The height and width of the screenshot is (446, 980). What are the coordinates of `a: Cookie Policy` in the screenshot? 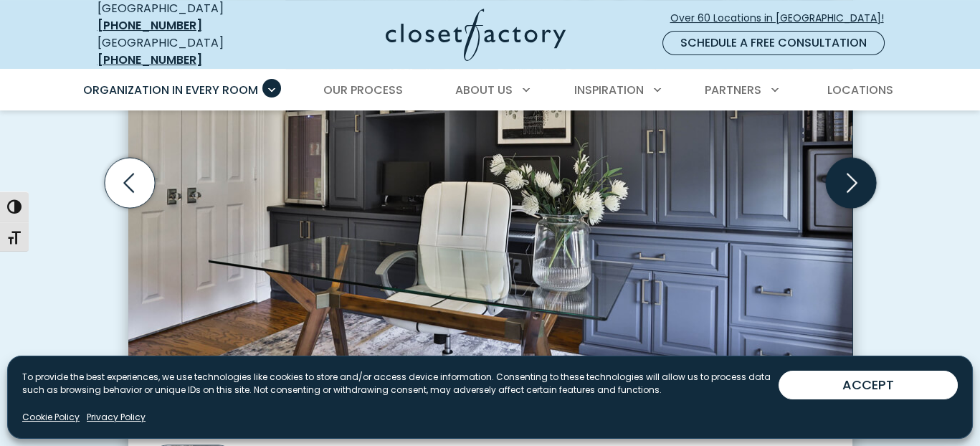 It's located at (51, 417).